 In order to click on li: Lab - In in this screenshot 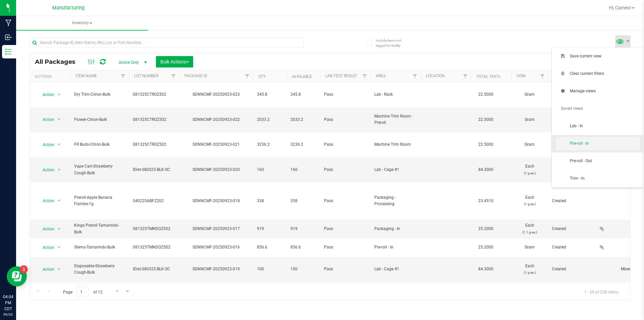, I will do `click(598, 126)`.